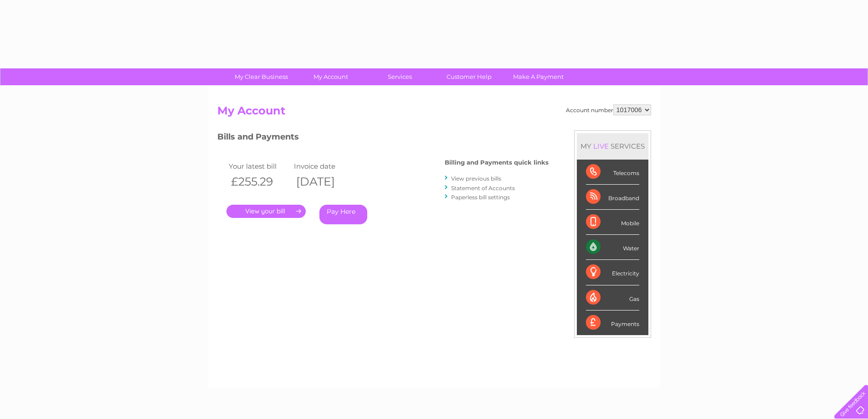 Image resolution: width=868 pixels, height=419 pixels. Describe the element at coordinates (612, 298) in the screenshot. I see `div: Gas` at that location.